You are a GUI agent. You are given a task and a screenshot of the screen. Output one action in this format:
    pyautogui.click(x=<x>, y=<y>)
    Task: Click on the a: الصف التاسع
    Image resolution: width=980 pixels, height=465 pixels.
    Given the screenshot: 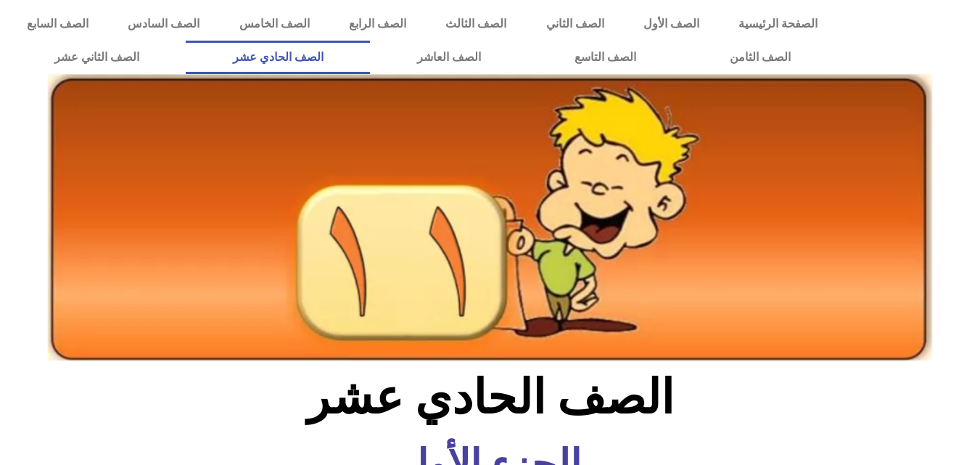 What is the action you would take?
    pyautogui.click(x=605, y=57)
    